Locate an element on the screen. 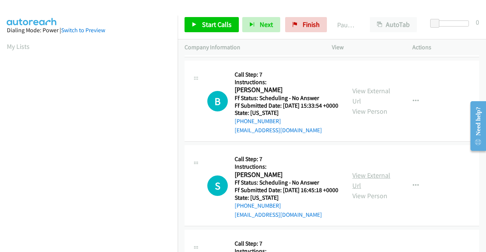  p: Actions is located at coordinates (445, 47).